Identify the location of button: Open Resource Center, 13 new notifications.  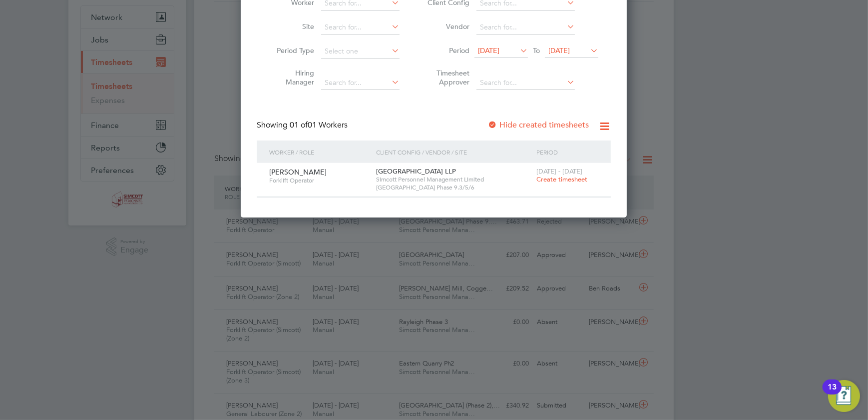
(844, 396).